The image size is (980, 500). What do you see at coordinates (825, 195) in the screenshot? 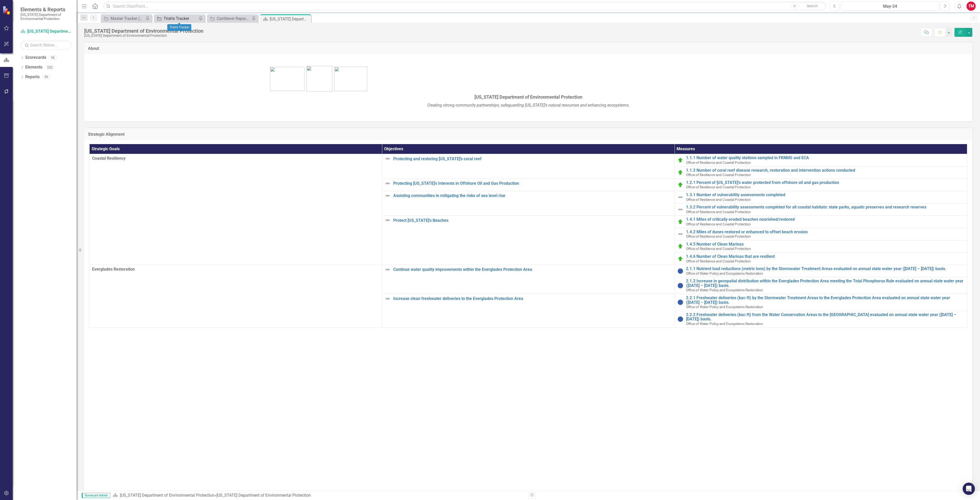
I see `a: 1.3.1 Number of vulnerability assessments completed` at bounding box center [825, 195].